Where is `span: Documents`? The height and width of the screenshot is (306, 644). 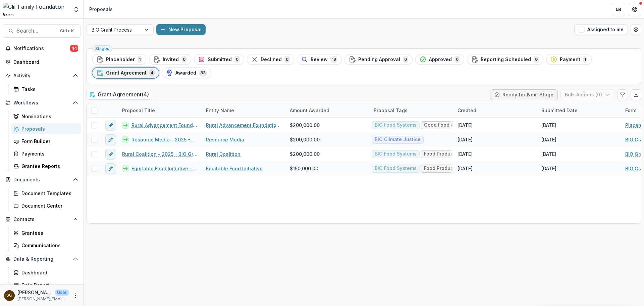 span: Documents is located at coordinates (41, 179).